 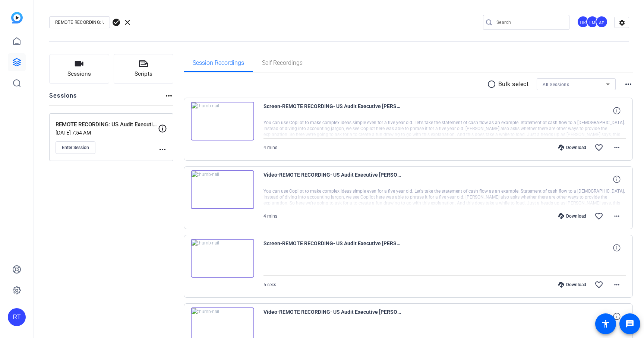 I want to click on span: 5 secs, so click(x=270, y=285).